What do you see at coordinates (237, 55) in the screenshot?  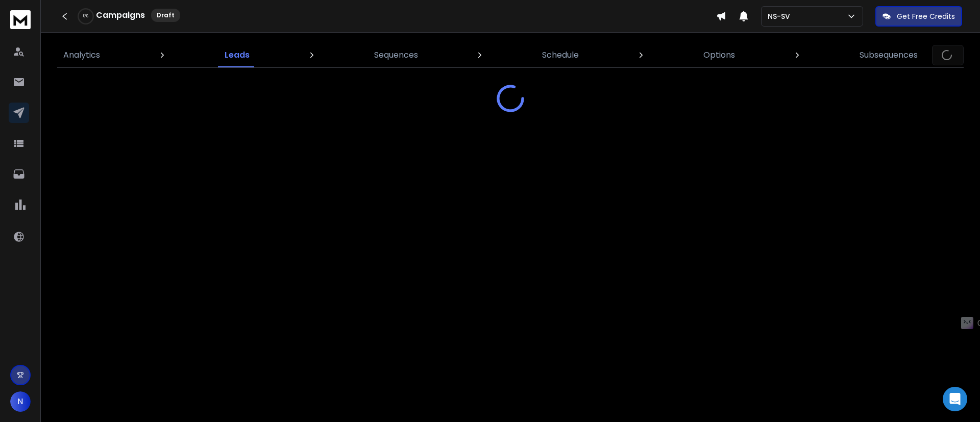 I see `p: Leads` at bounding box center [237, 55].